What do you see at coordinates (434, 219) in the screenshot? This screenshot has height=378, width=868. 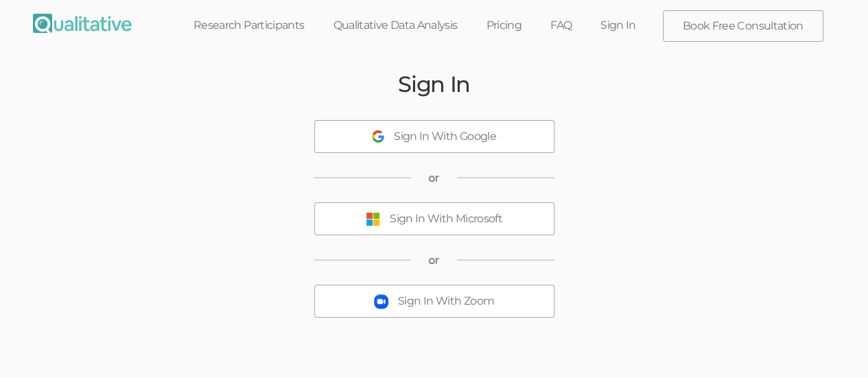 I see `button: Sign In With Microsoft` at bounding box center [434, 219].